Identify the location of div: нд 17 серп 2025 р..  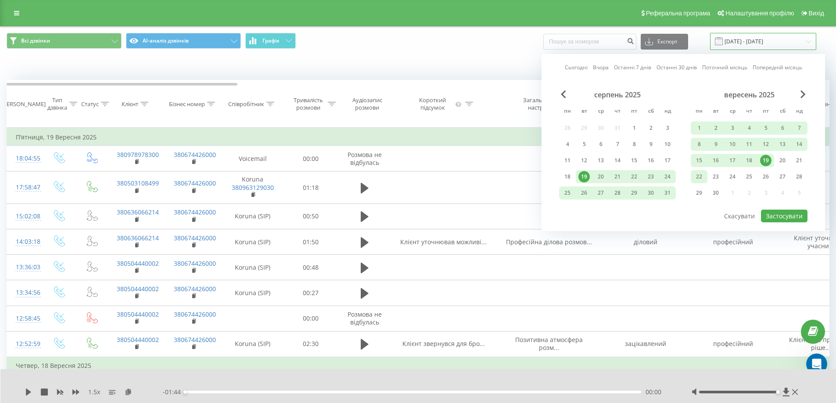
(667, 161).